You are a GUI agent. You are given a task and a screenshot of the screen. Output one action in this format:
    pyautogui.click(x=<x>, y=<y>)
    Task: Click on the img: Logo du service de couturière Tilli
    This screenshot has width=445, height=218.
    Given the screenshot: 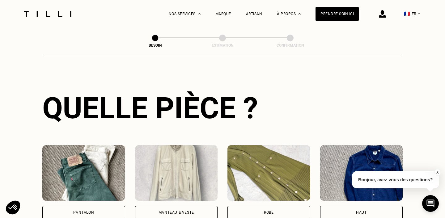 What is the action you would take?
    pyautogui.click(x=48, y=14)
    